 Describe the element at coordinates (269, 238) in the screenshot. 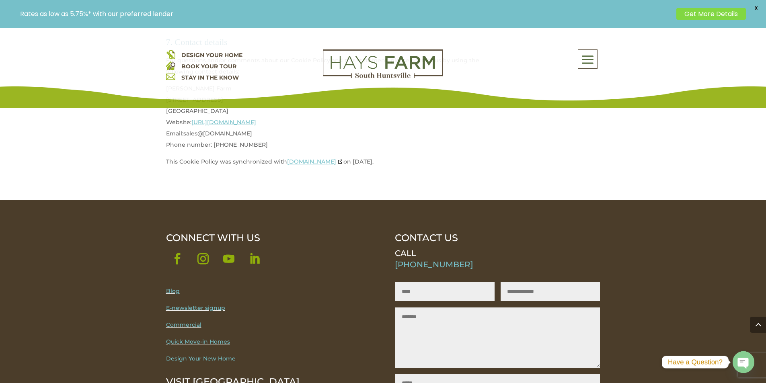

I see `div: CONNECT WITH US` at that location.